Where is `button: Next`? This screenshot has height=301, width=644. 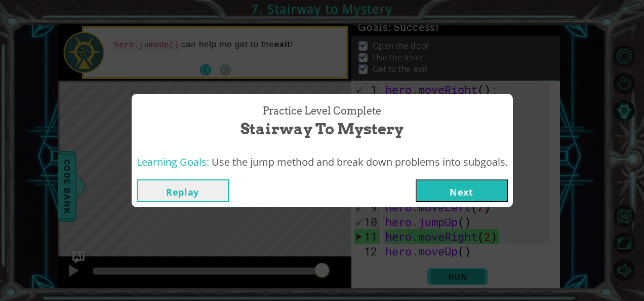 button: Next is located at coordinates (462, 190).